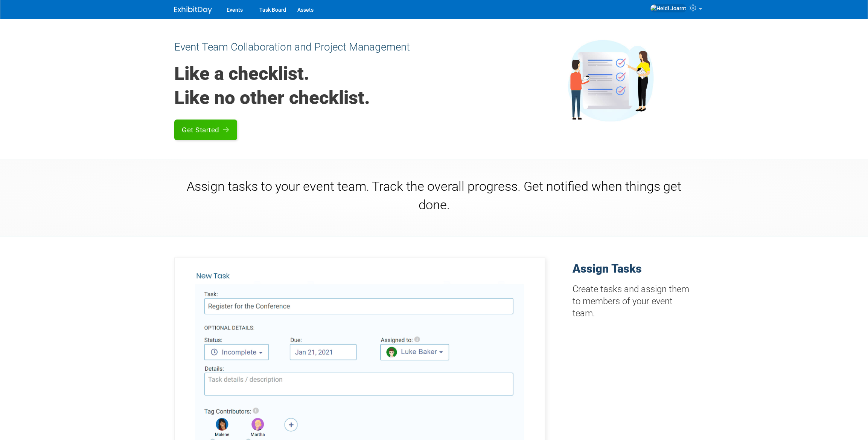 The image size is (868, 440). Describe the element at coordinates (194, 10) in the screenshot. I see `img: ExhibitDay` at that location.